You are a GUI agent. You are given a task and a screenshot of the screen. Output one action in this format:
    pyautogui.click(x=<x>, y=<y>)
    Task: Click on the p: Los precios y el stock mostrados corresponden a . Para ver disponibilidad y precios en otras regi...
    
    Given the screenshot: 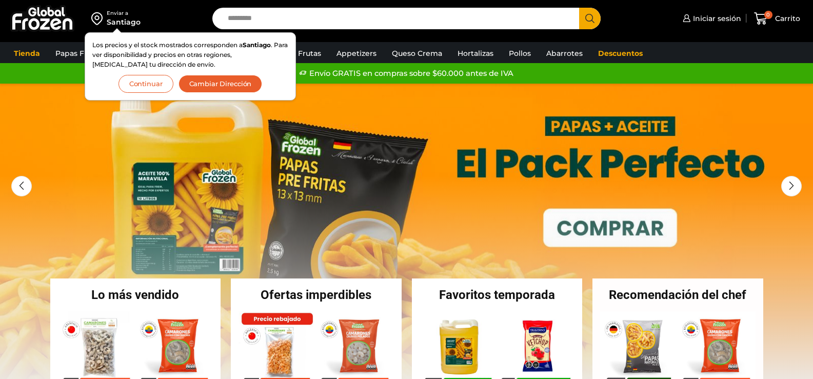 What is the action you would take?
    pyautogui.click(x=190, y=55)
    